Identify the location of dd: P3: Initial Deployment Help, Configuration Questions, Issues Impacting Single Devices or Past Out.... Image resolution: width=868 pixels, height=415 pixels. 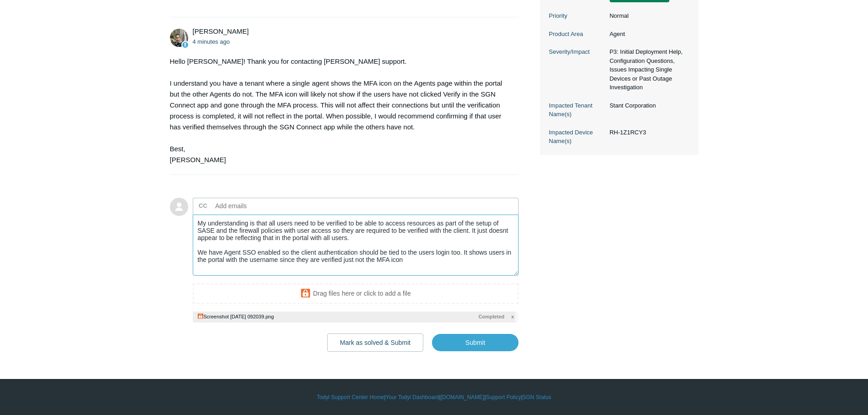
(647, 70).